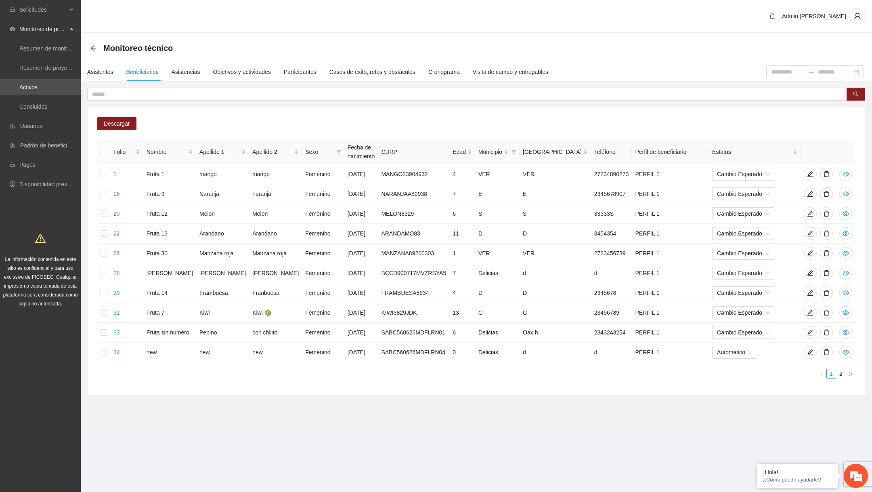 Image resolution: width=872 pixels, height=492 pixels. What do you see at coordinates (831, 373) in the screenshot?
I see `a: 1` at bounding box center [831, 373].